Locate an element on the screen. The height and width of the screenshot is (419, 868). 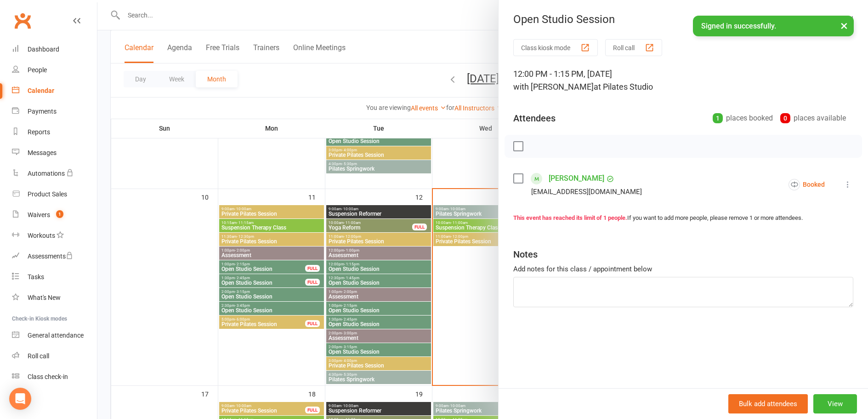
div: Booked is located at coordinates (806, 184).